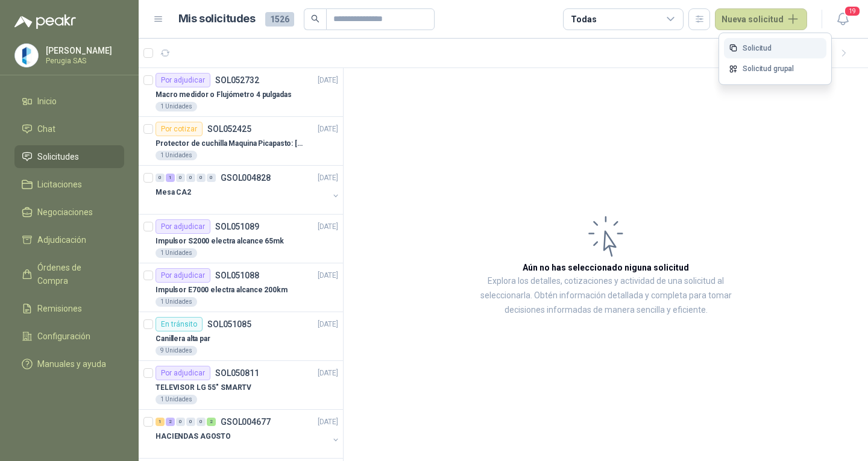 The height and width of the screenshot is (461, 868). I want to click on div: En tránsito, so click(179, 325).